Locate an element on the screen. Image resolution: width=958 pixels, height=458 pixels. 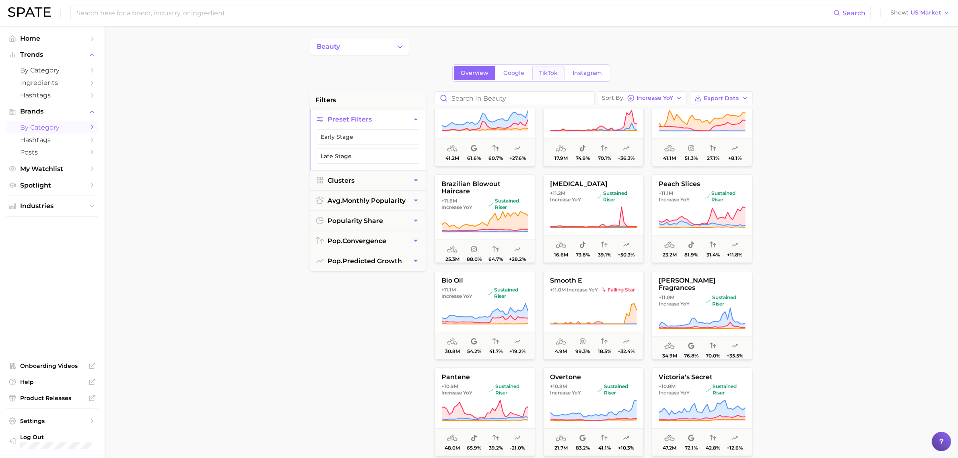
span: 27.1% is located at coordinates (712, 158).